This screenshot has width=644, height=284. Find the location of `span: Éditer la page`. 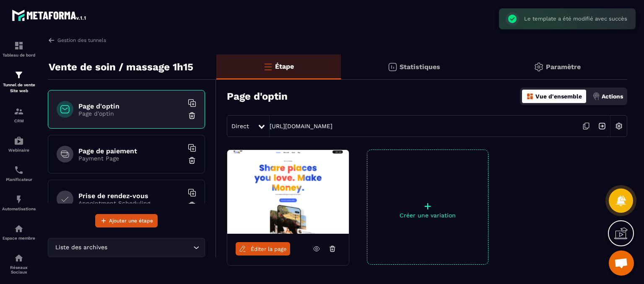

span: Éditer la page is located at coordinates (269, 249).